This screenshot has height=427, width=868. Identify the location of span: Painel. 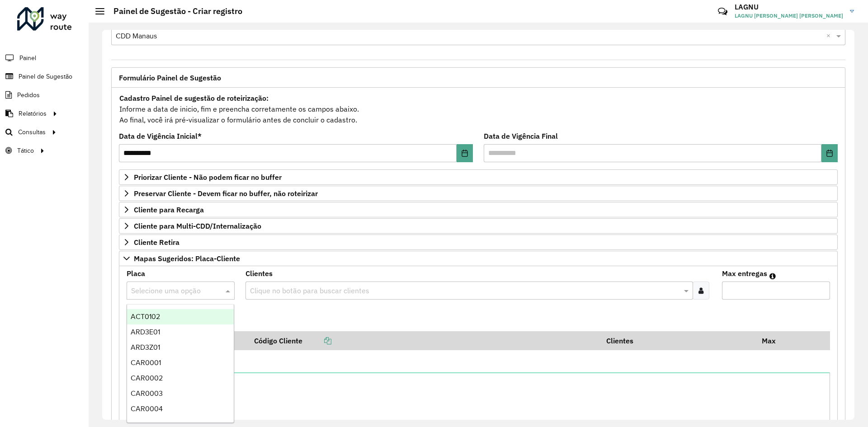
(28, 58).